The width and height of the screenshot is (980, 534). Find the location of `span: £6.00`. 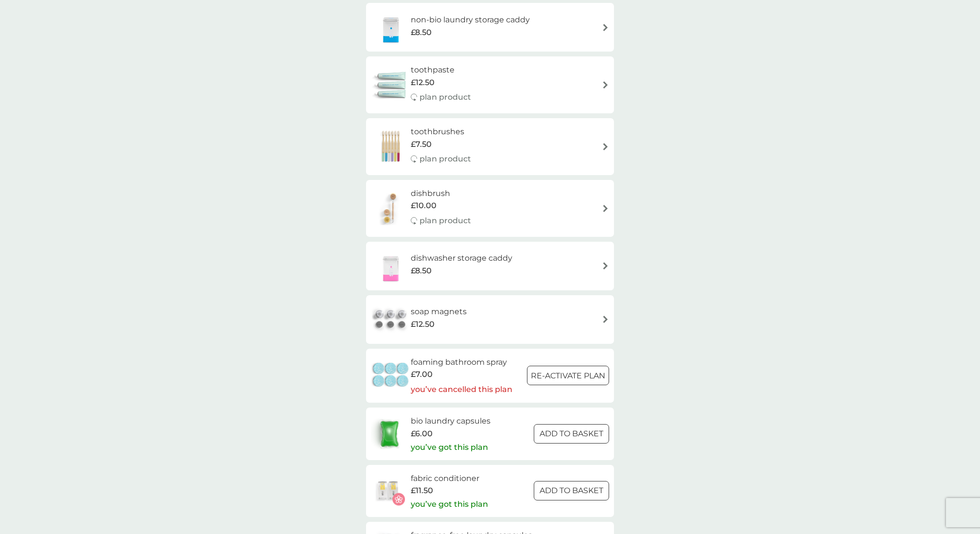

span: £6.00 is located at coordinates (422, 433).